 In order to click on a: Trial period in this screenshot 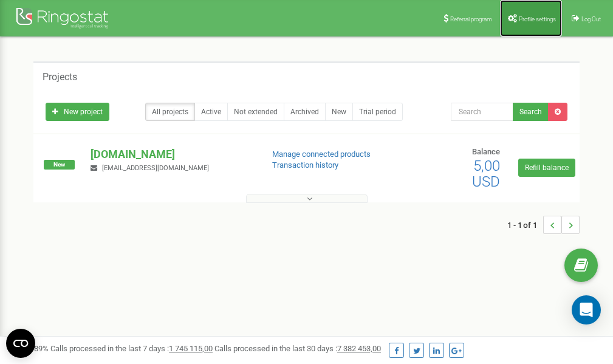, I will do `click(377, 112)`.